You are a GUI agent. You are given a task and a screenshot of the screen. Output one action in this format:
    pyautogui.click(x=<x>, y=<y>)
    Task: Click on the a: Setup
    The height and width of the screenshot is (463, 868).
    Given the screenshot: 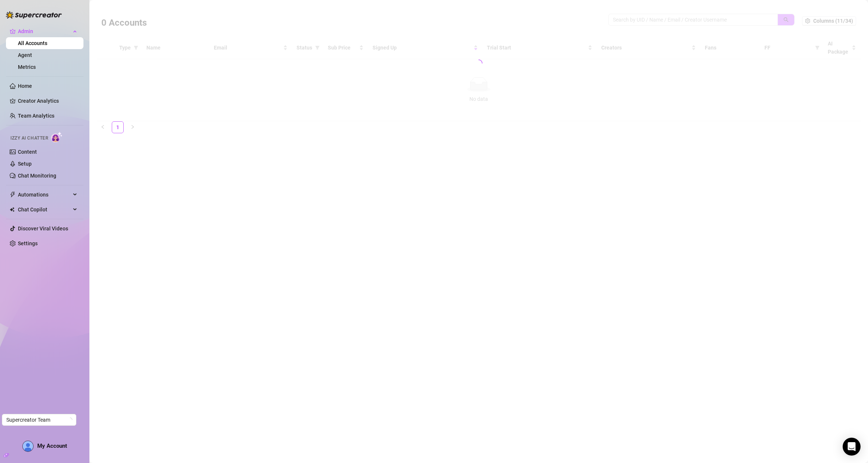 What is the action you would take?
    pyautogui.click(x=24, y=164)
    